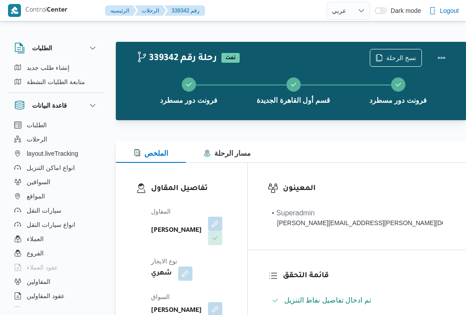  I want to click on button: Logout, so click(444, 11).